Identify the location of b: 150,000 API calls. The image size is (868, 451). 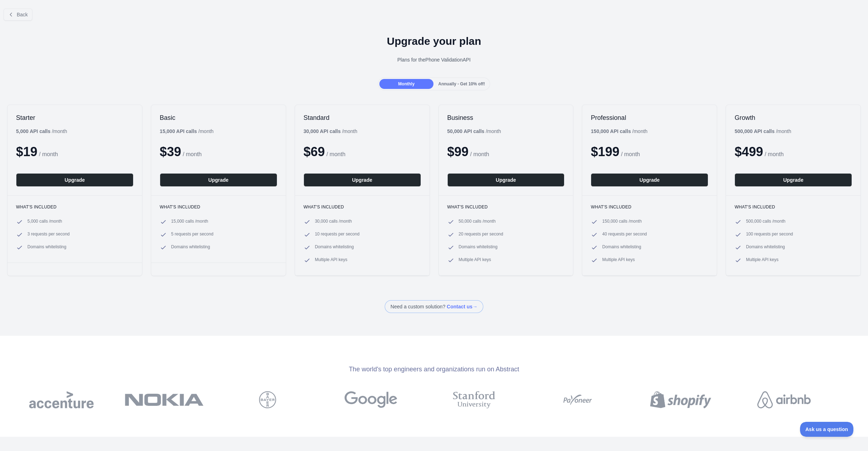
(611, 131).